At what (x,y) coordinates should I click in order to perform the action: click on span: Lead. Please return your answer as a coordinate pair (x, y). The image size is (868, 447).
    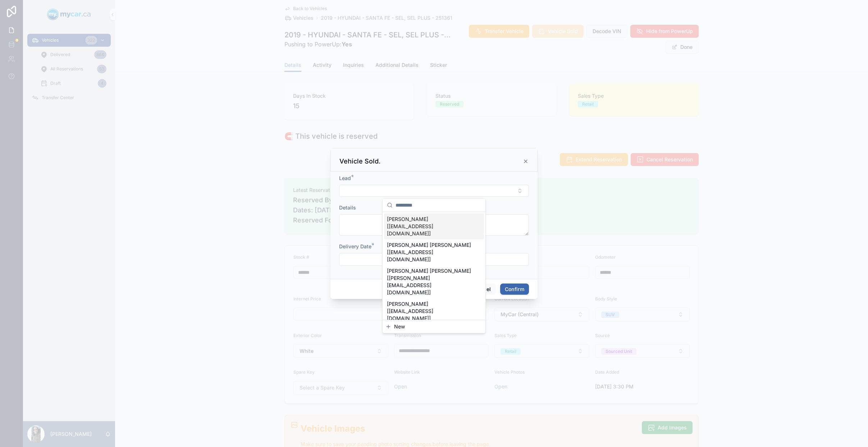
    Looking at the image, I should click on (345, 178).